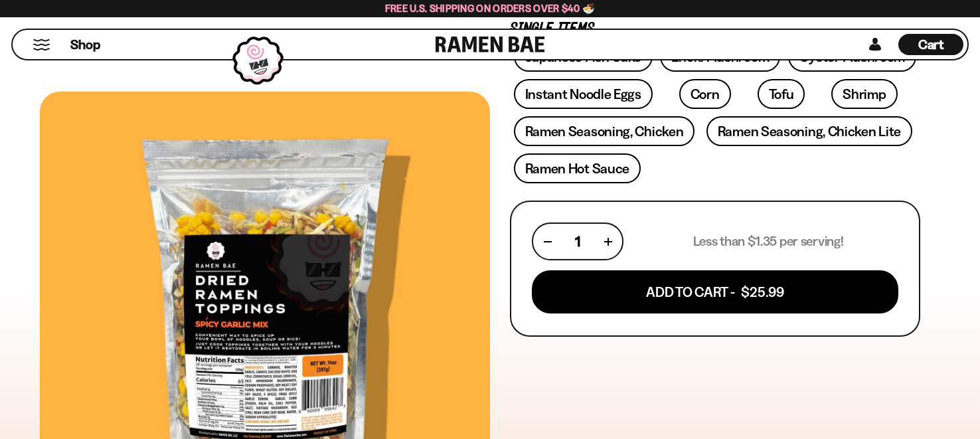  I want to click on span: 1, so click(578, 241).